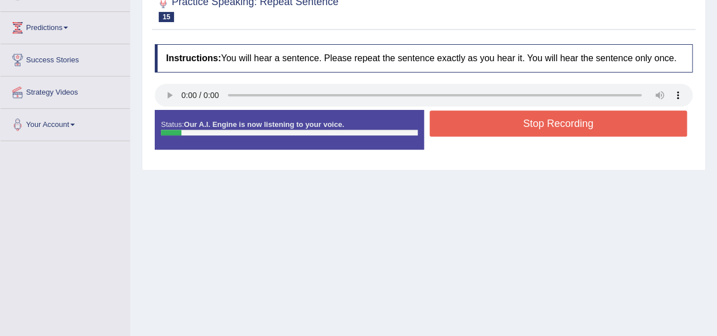 Image resolution: width=717 pixels, height=336 pixels. What do you see at coordinates (166, 17) in the screenshot?
I see `span: 15` at bounding box center [166, 17].